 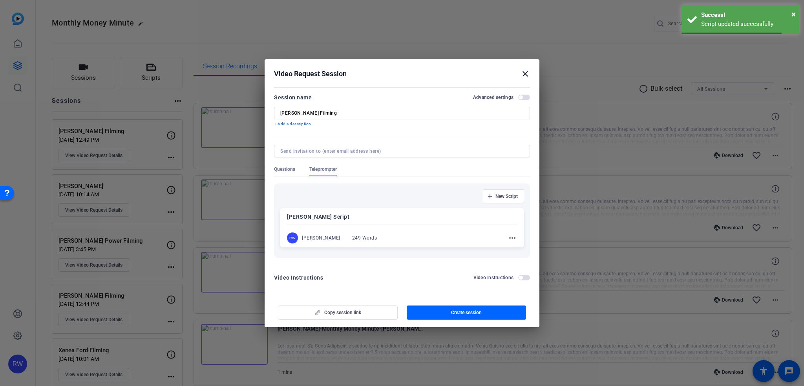 What do you see at coordinates (402, 74) in the screenshot?
I see `div: Video Request Session` at bounding box center [402, 74].